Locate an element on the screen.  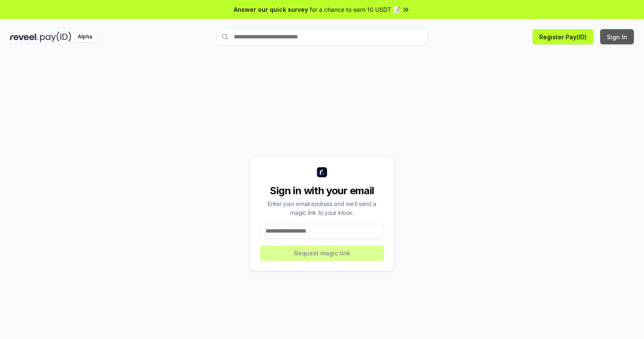
div: Enter your email address and we’ll send a magic link to your inbox. is located at coordinates (322, 208).